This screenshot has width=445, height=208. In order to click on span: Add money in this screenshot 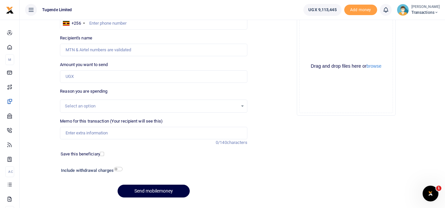, I will do `click(360, 10)`.